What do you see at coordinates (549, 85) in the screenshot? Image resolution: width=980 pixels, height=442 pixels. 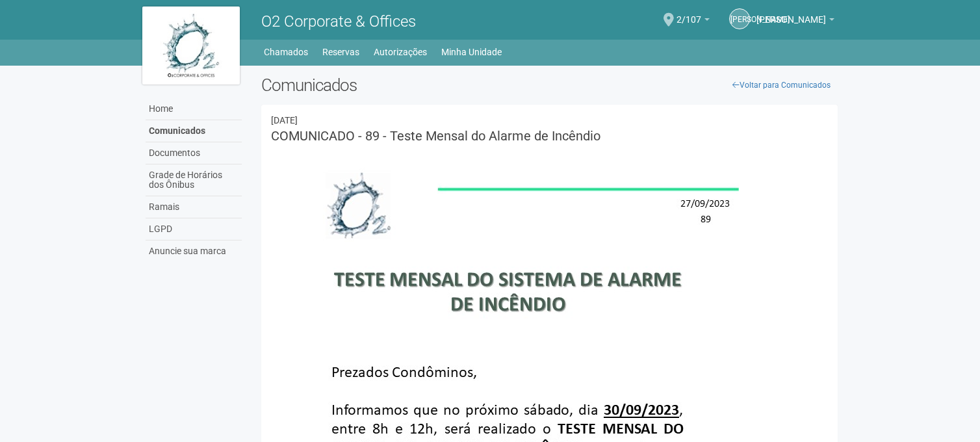 I see `h2: Comunicados` at bounding box center [549, 85].